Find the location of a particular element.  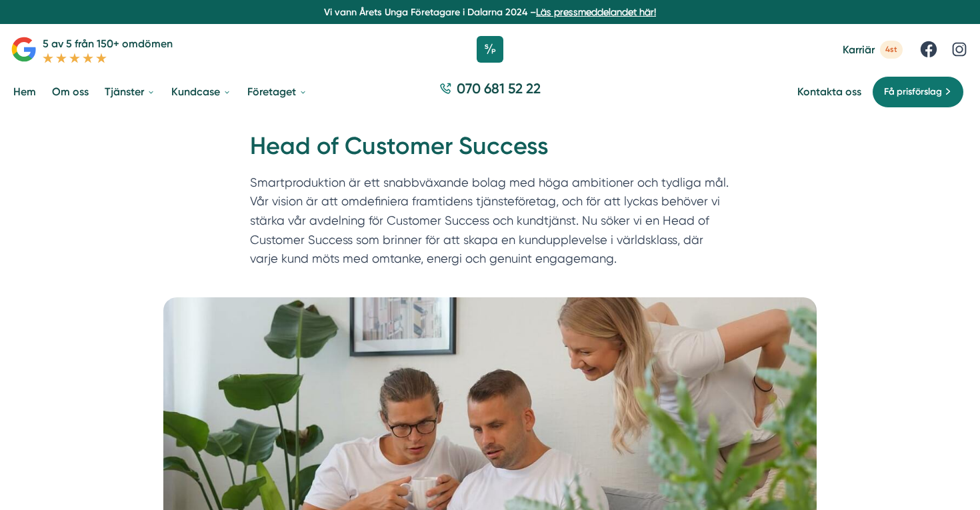

h1: Head of Customer Success is located at coordinates (490, 151).